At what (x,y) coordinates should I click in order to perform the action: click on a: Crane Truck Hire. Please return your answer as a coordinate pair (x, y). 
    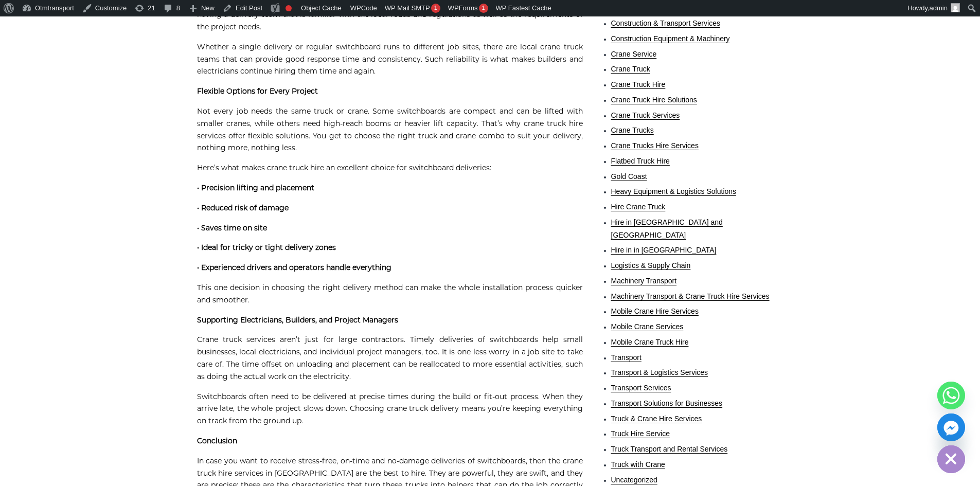
    Looking at the image, I should click on (638, 84).